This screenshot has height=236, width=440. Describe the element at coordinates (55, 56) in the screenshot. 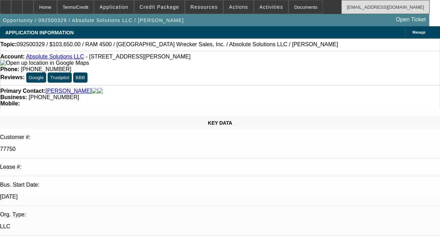

I see `a: Absolute Solutions LLC` at that location.